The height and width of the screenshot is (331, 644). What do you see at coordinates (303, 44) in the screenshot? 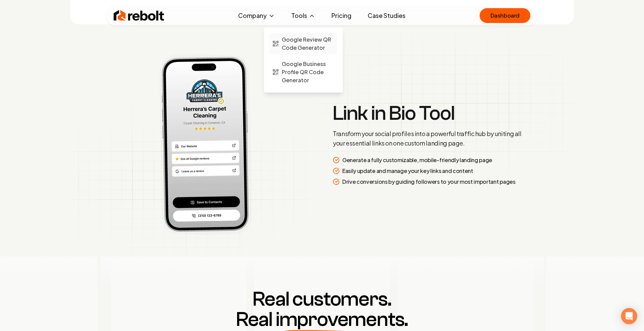
I see `a: Google Review QR Code Generator` at bounding box center [303, 44].